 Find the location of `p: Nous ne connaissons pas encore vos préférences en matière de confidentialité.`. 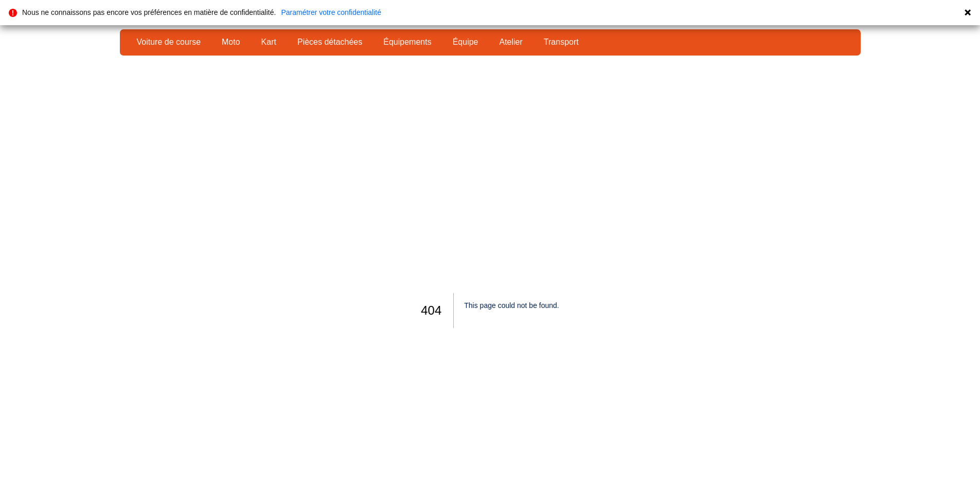

p: Nous ne connaissons pas encore vos préférences en matière de confidentialité. is located at coordinates (149, 13).